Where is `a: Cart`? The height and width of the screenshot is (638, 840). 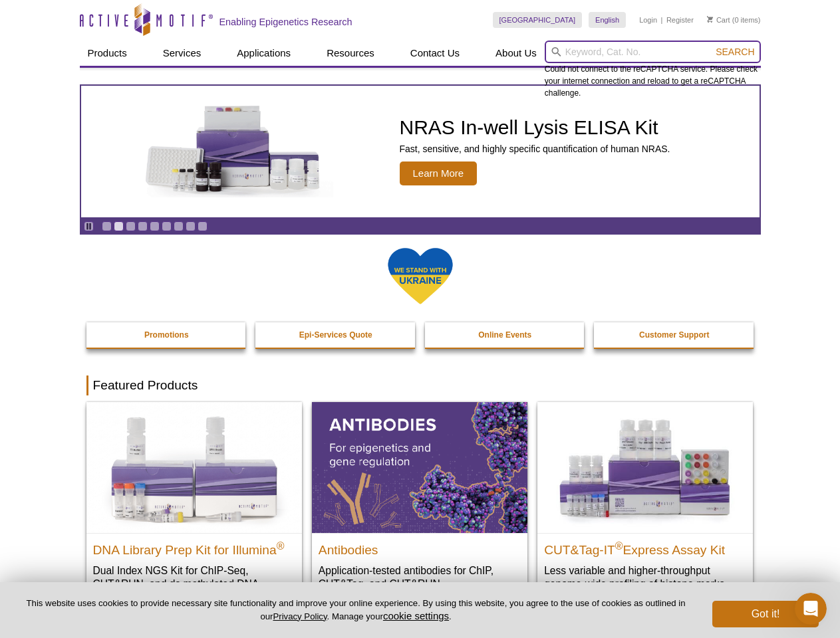 a: Cart is located at coordinates (718, 20).